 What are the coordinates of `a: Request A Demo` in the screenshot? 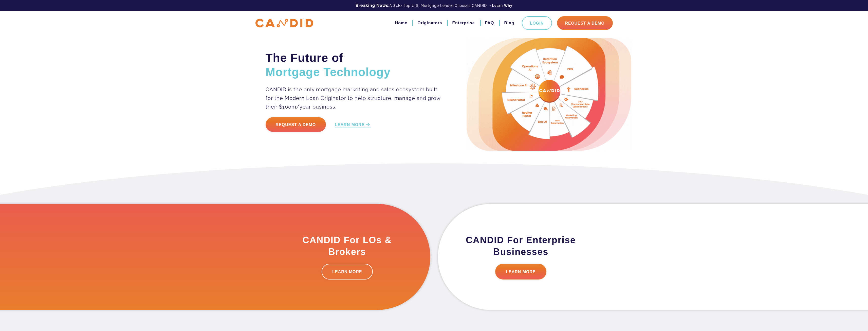 It's located at (585, 23).